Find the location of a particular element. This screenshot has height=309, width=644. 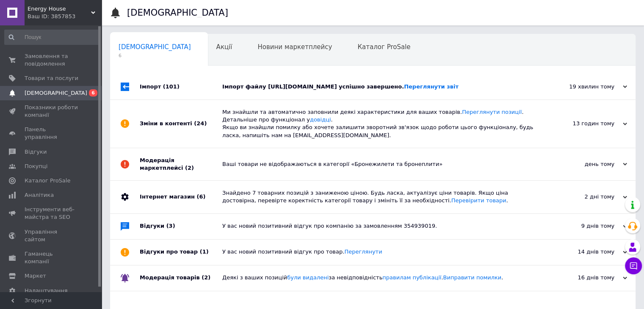

span: Новини маркетплейсу is located at coordinates (295, 47).